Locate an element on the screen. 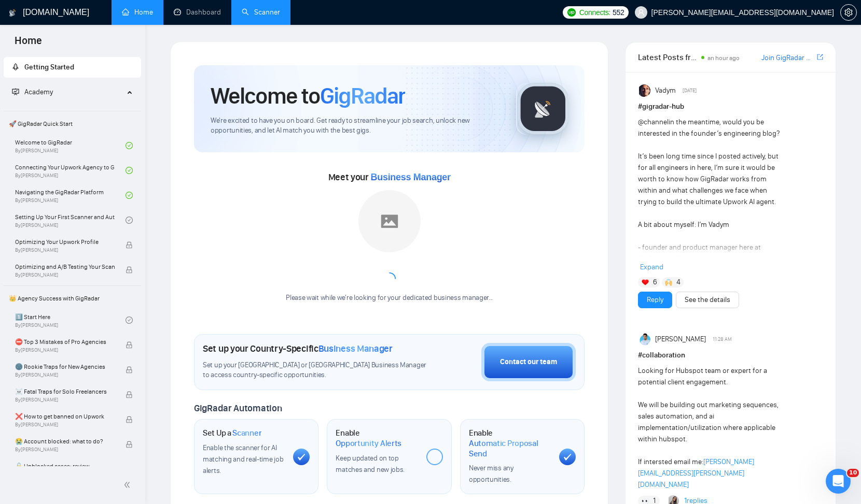  img: gigradar-logo.png is located at coordinates (543, 109).